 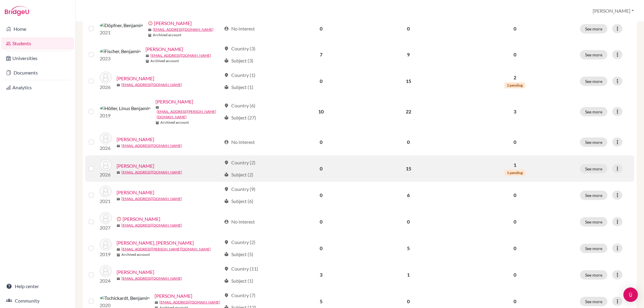 What do you see at coordinates (37, 44) in the screenshot?
I see `a: Students` at bounding box center [37, 44].